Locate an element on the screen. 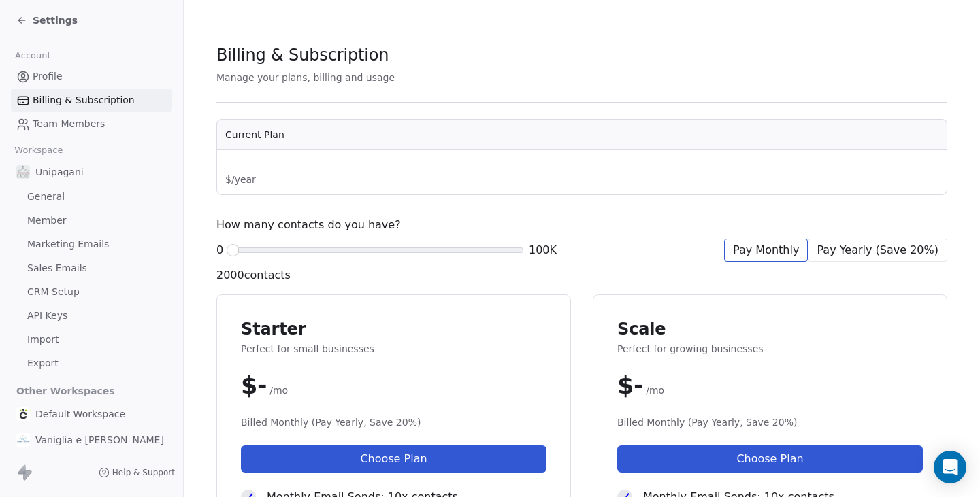 Image resolution: width=980 pixels, height=497 pixels. span: Scale is located at coordinates (770, 329).